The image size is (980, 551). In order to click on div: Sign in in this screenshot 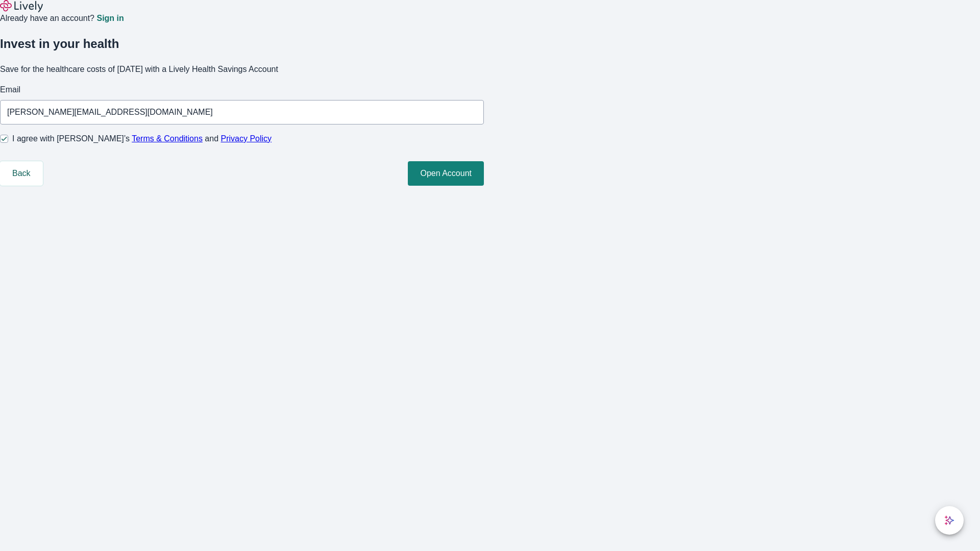, I will do `click(109, 18)`.